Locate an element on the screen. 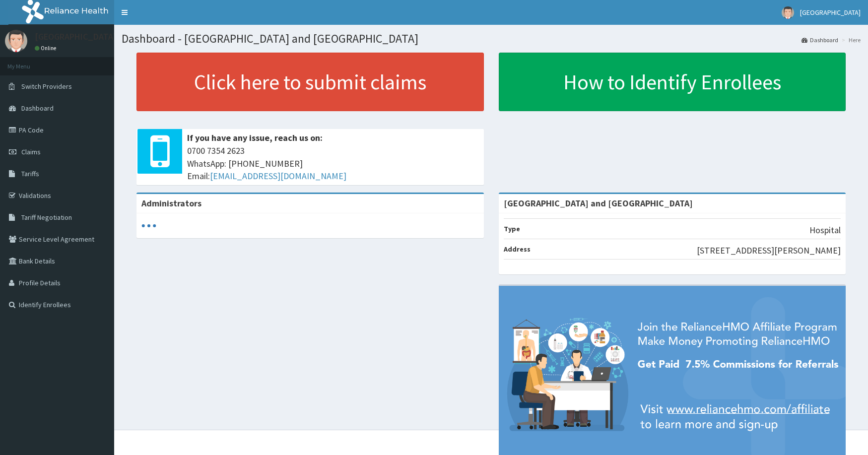 This screenshot has width=868, height=455. a: Click here to submit claims is located at coordinates (311, 82).